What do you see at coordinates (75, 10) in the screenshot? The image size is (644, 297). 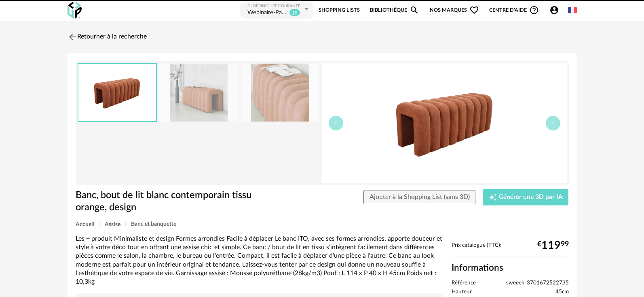 I see `img: OXP` at bounding box center [75, 10].